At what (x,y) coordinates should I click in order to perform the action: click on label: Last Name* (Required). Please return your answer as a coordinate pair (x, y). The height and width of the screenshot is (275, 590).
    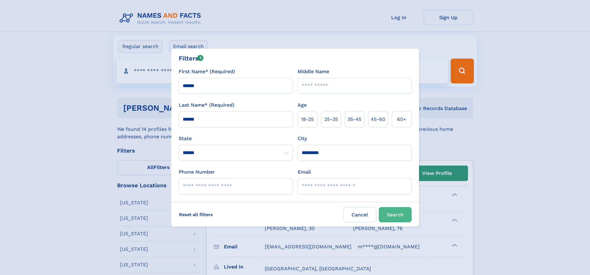
    Looking at the image, I should click on (206, 105).